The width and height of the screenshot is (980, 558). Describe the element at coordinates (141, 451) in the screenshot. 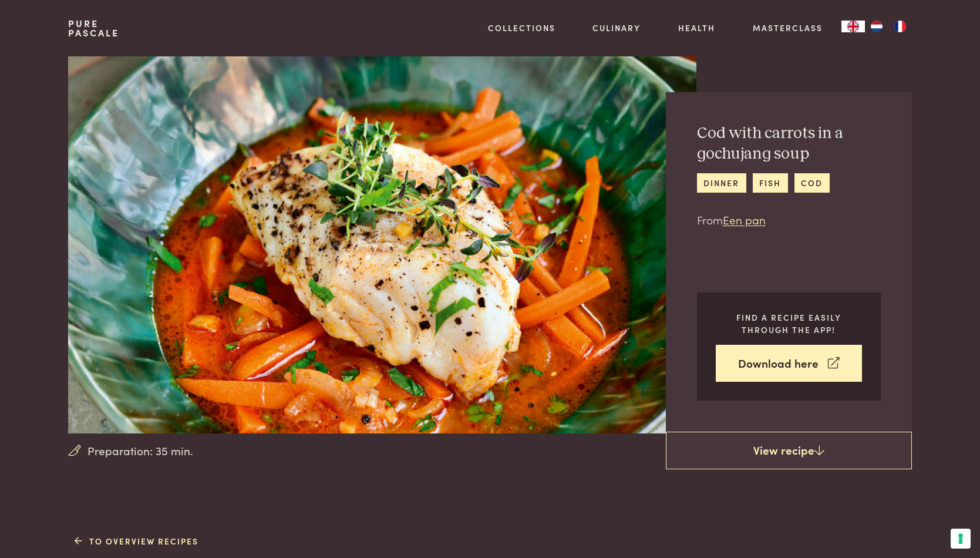

I see `span: Preparation: 35 min.` at that location.